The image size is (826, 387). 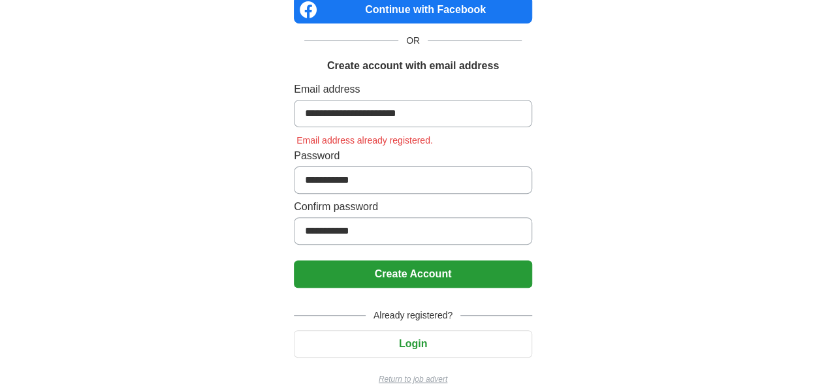 What do you see at coordinates (413, 379) in the screenshot?
I see `p: Return to job advert` at bounding box center [413, 379].